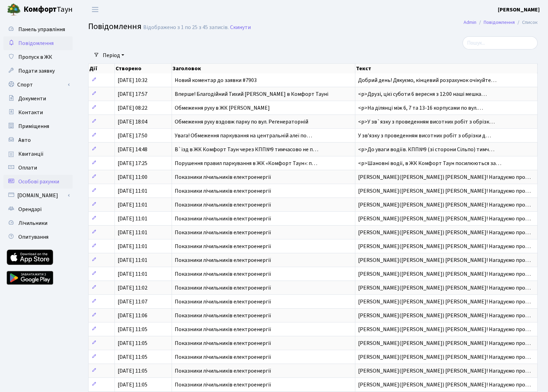  Describe the element at coordinates (38, 140) in the screenshot. I see `a: Авто` at that location.